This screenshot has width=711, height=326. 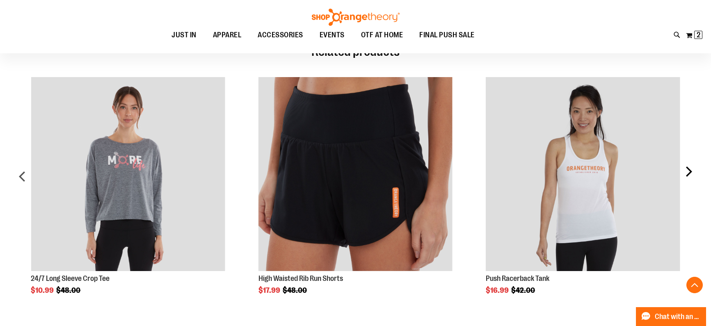 What do you see at coordinates (355, 17) in the screenshot?
I see `img: Shop Orangetheory` at bounding box center [355, 17].